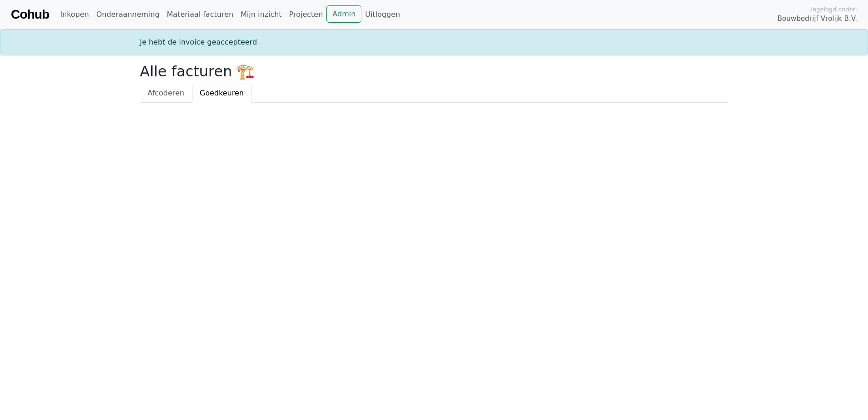 The width and height of the screenshot is (868, 420). What do you see at coordinates (30, 14) in the screenshot?
I see `a: Cohub` at bounding box center [30, 14].